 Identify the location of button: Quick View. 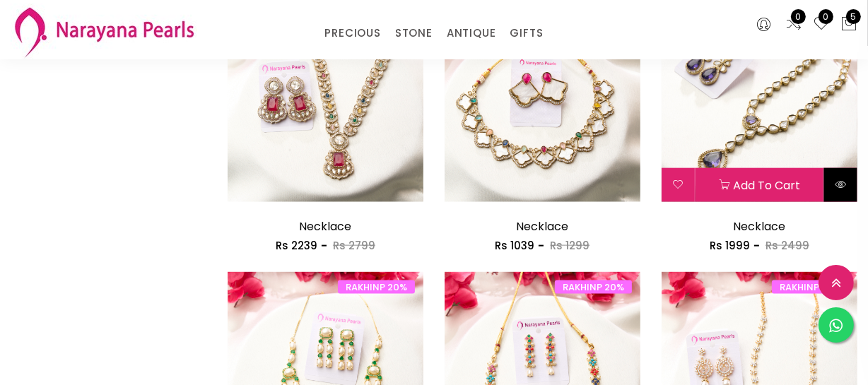
(840, 185).